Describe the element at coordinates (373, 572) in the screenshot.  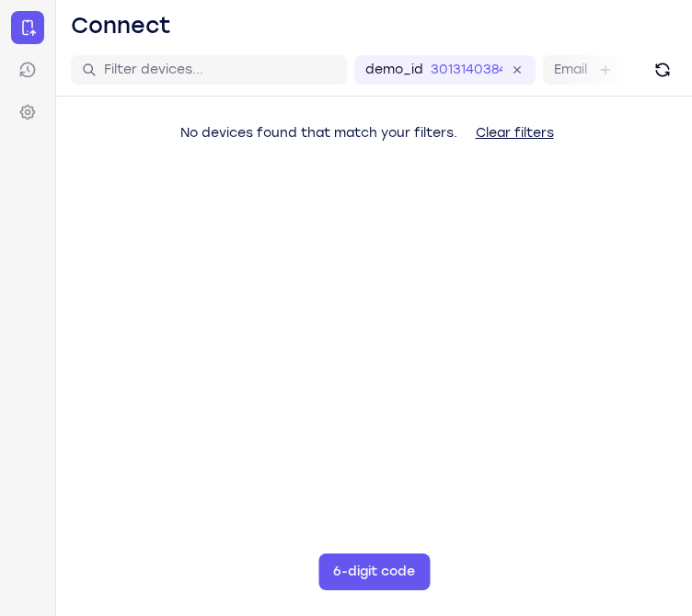
I see `button: 6-digit code` at that location.